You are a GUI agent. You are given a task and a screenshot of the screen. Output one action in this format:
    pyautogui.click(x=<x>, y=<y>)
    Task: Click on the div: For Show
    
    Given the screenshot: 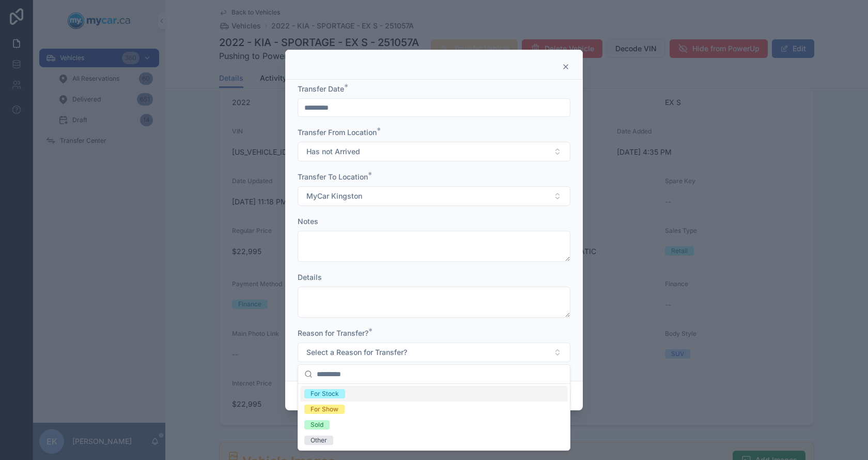 What is the action you would take?
    pyautogui.click(x=324, y=409)
    